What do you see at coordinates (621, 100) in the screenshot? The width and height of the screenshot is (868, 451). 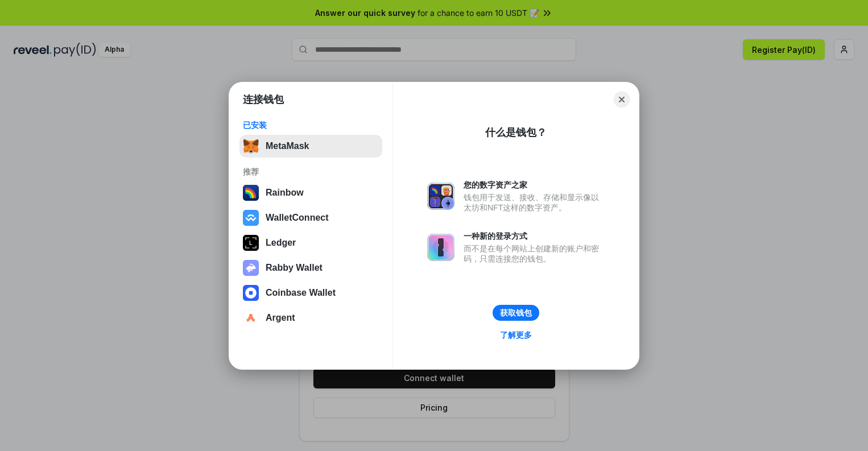 I see `button: Close` at bounding box center [621, 100].